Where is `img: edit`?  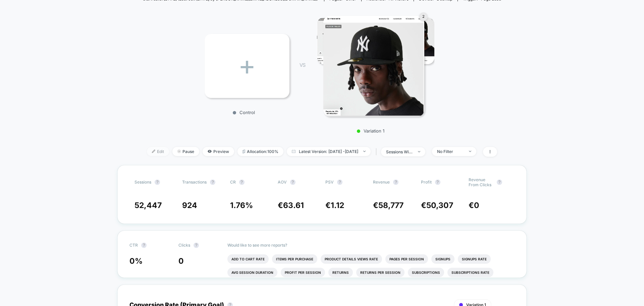
img: edit is located at coordinates (154, 151).